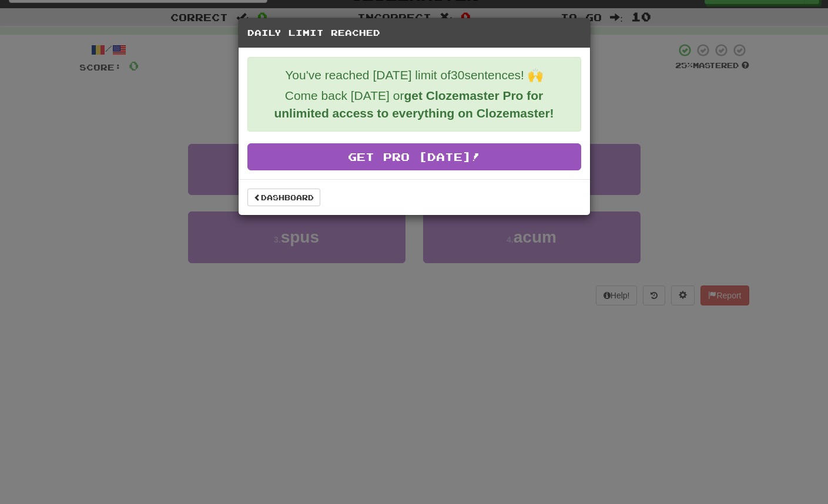 The image size is (828, 504). Describe the element at coordinates (414, 33) in the screenshot. I see `h5: Daily Limit Reached` at that location.